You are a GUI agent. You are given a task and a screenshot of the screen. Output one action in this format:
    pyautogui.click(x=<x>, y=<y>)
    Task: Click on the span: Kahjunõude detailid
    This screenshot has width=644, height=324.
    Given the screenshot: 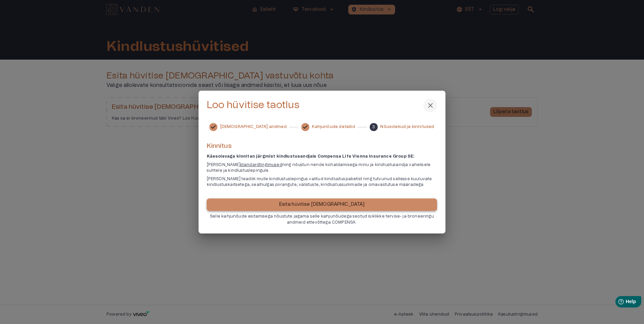 What is the action you would take?
    pyautogui.click(x=333, y=127)
    